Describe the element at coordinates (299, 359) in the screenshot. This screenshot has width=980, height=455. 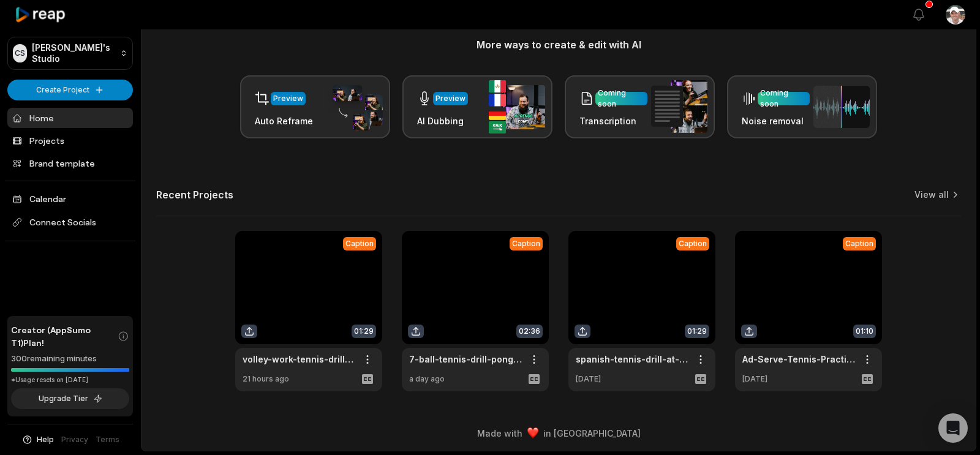
I see `a: volley-work-tennis-drill-pongbot-ball-machine` at that location.